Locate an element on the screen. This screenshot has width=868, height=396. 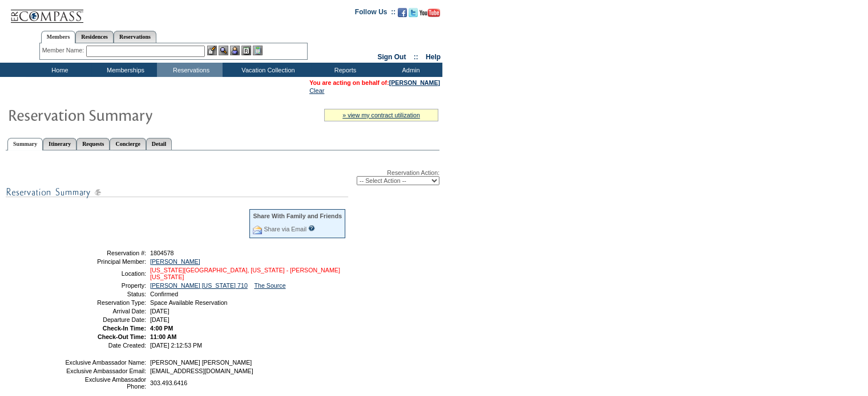
a: Reservations is located at coordinates (135, 37).